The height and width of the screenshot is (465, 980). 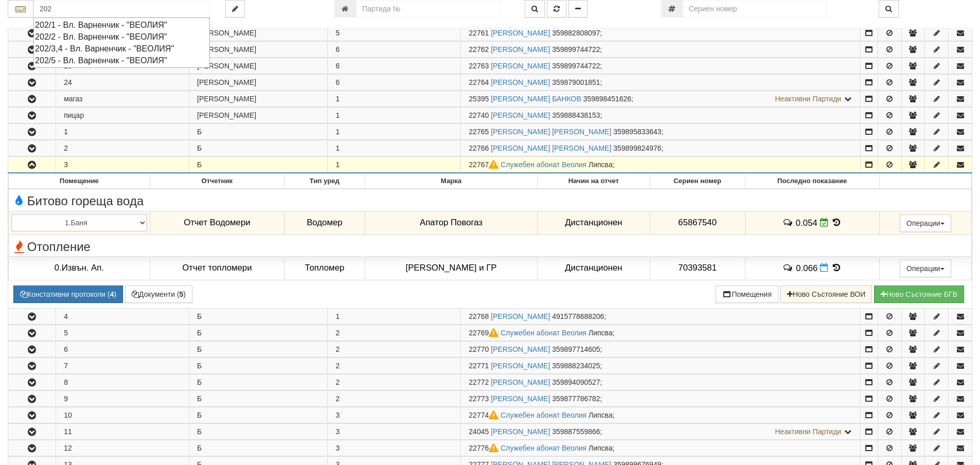 What do you see at coordinates (826, 294) in the screenshot?
I see `button: Ново Състояние ВОИ` at bounding box center [826, 294].